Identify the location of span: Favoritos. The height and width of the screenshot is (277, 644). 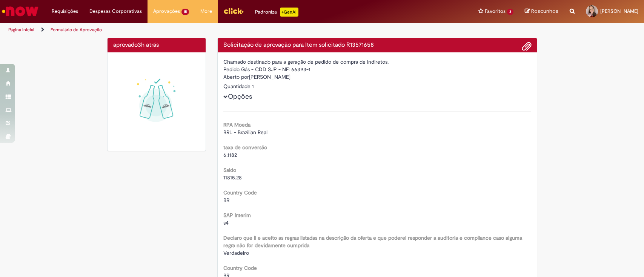
(495, 11).